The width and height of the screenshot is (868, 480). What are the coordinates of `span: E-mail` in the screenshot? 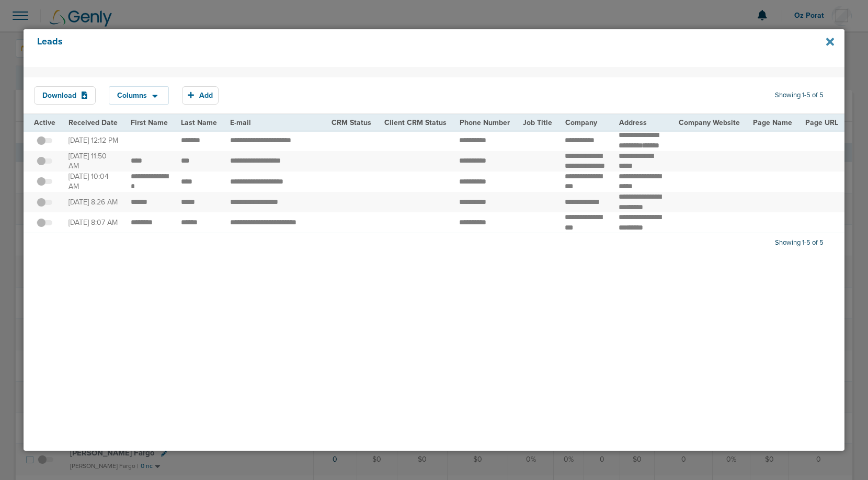 It's located at (240, 123).